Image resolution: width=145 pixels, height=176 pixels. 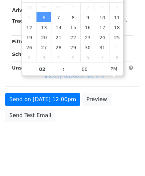 I want to click on span: October 20, 2025, so click(x=44, y=37).